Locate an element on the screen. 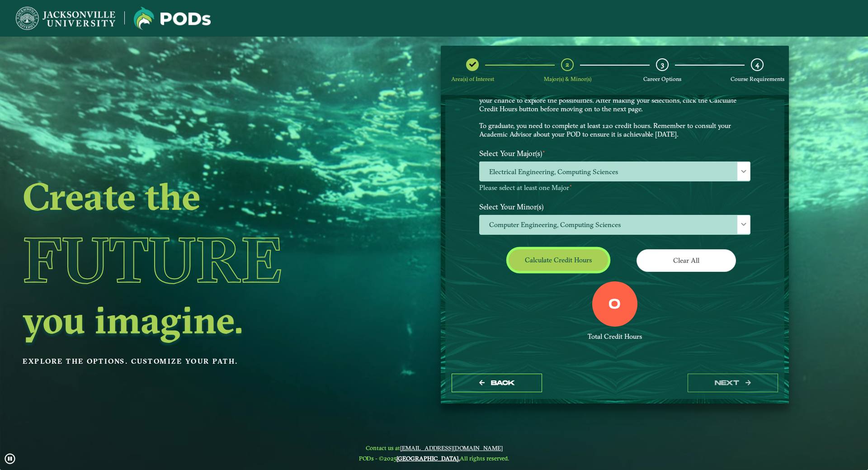  button: Calculate credit hours is located at coordinates (558, 259).